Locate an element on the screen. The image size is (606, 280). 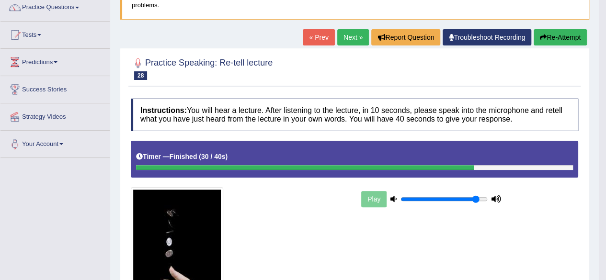
a: Your Account is located at coordinates (55, 143).